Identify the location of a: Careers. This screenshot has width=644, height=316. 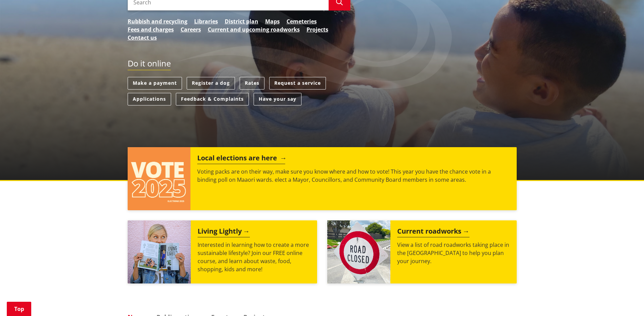
(191, 29).